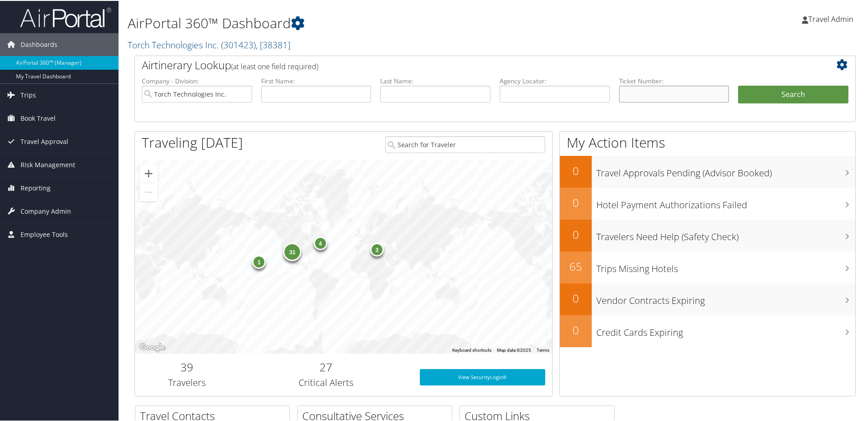  I want to click on label: Agency Locator:, so click(555, 80).